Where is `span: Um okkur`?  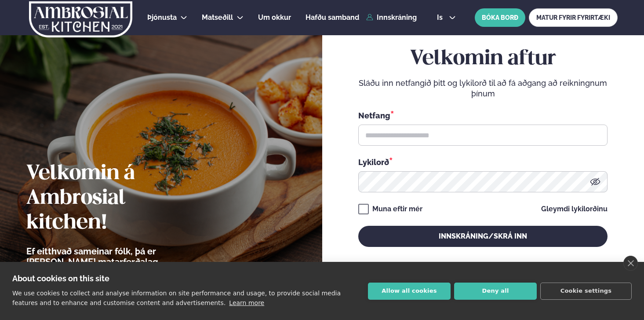
span: Um okkur is located at coordinates (275, 17).